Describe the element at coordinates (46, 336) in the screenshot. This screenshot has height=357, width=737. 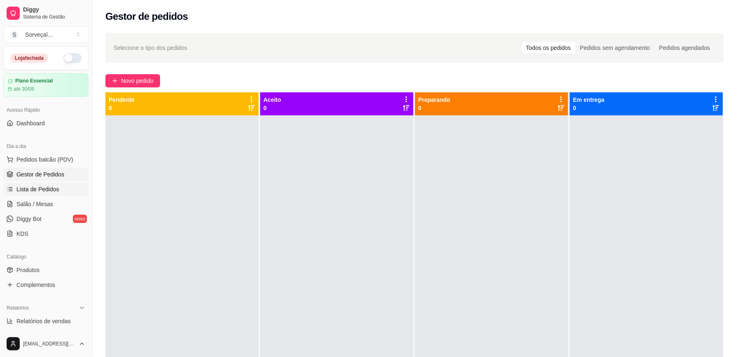
I see `a: Relatório de clientes` at that location.